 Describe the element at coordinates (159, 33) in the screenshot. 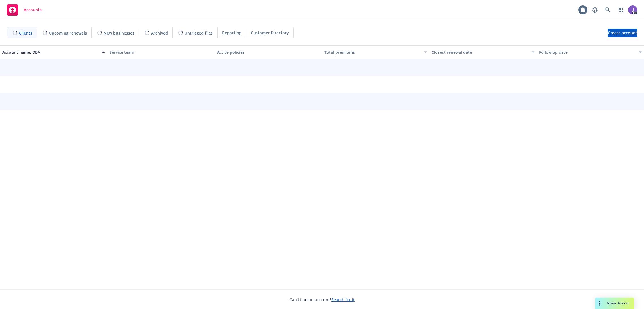

I see `span: Archived` at that location.